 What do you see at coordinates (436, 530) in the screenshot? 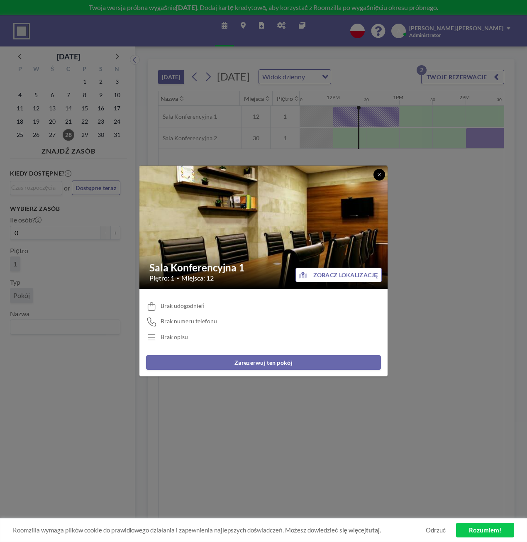
I see `a: Odrzuć` at bounding box center [436, 530].